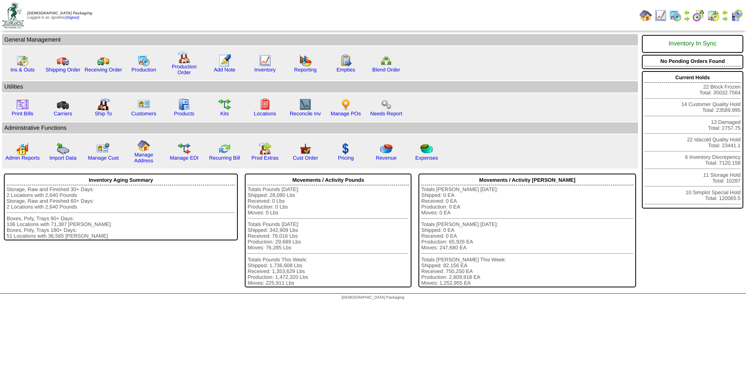 The width and height of the screenshot is (746, 367). What do you see at coordinates (103, 104) in the screenshot?
I see `img: factory2.gif` at bounding box center [103, 104].